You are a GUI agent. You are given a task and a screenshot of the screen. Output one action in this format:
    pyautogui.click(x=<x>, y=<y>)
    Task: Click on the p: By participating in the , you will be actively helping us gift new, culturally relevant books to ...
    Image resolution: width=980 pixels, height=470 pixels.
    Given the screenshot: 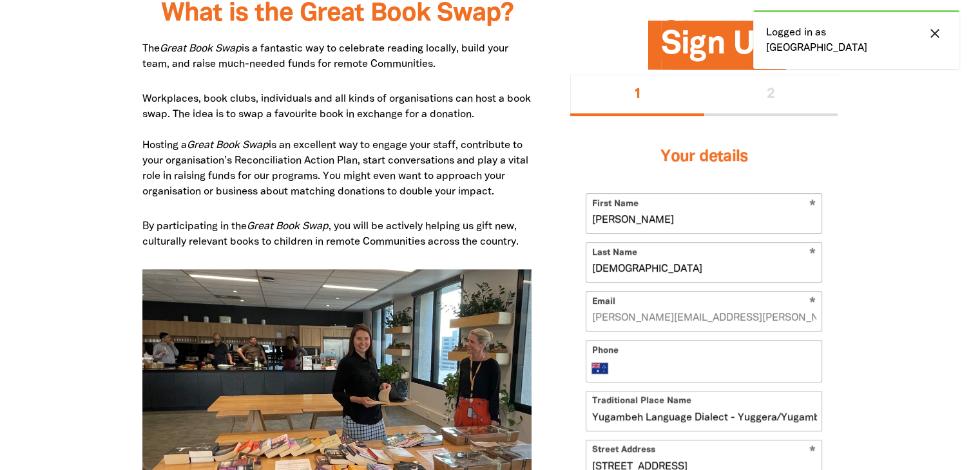 What is the action you would take?
    pyautogui.click(x=337, y=234)
    